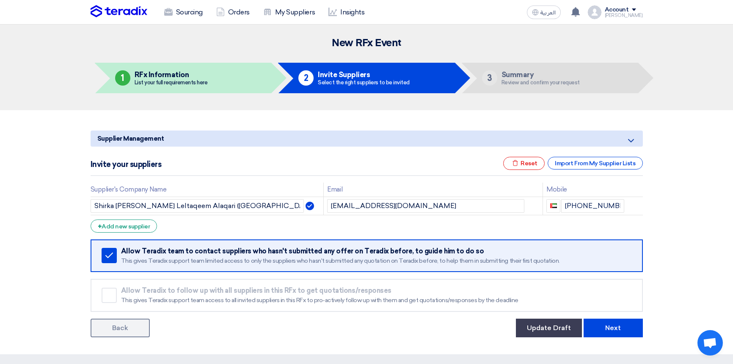 This screenshot has width=733, height=364. Describe the element at coordinates (124, 226) in the screenshot. I see `div: Add new supplier` at that location.